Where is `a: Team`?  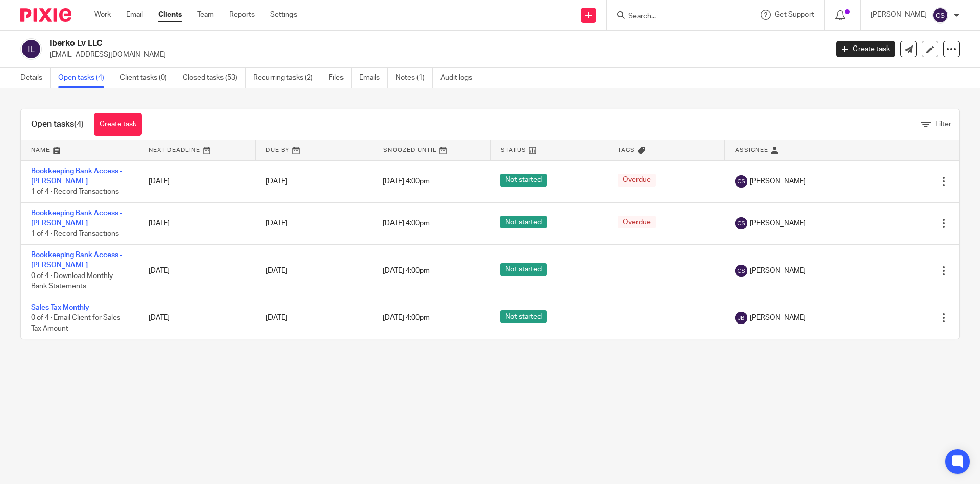 a: Team is located at coordinates (205, 15).